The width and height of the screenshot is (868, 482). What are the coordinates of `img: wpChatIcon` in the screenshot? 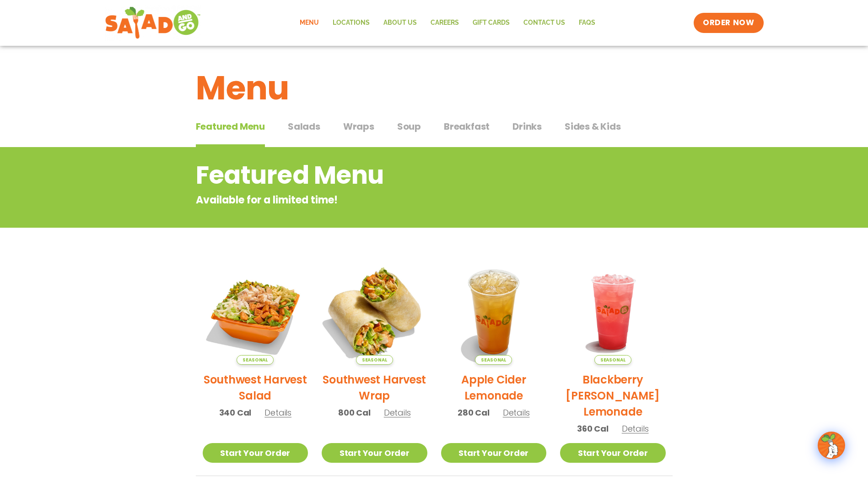 It's located at (832, 445).